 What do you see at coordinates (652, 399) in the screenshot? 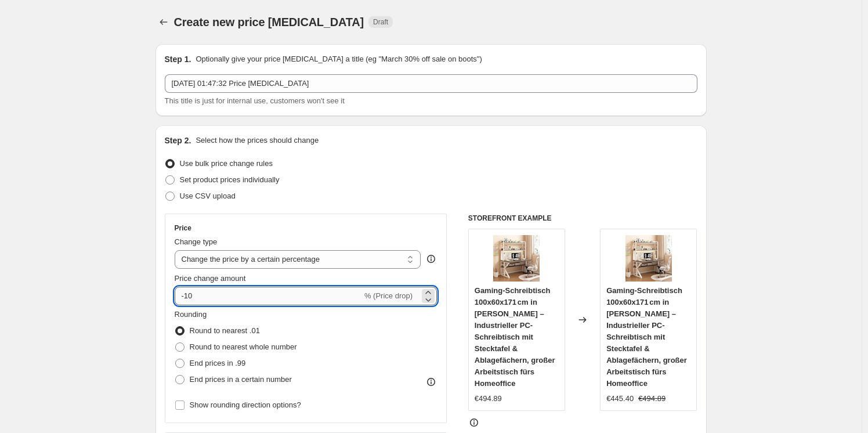
I see `strike: €494.89` at bounding box center [652, 399].